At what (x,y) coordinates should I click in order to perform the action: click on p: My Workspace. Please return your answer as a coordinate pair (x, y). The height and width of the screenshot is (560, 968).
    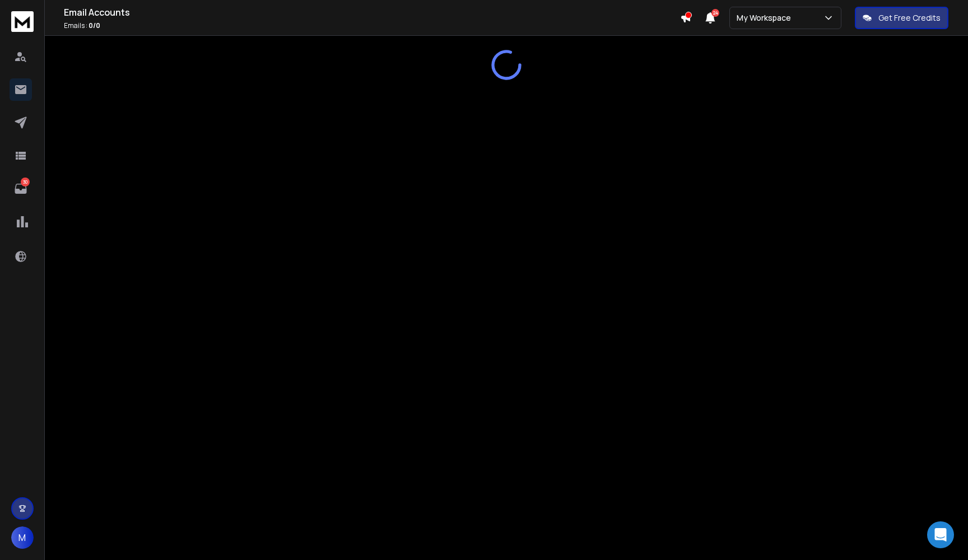
    Looking at the image, I should click on (766, 18).